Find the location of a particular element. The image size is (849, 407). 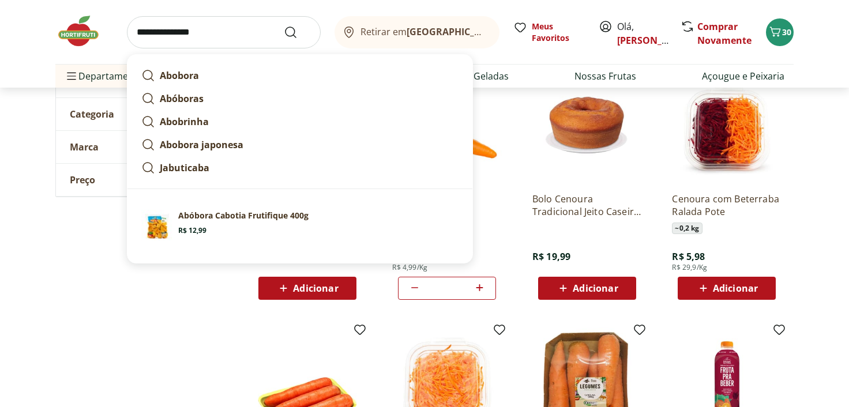

img: Bolo Cenoura Tradicional Jeito Caseiro 400g is located at coordinates (587, 129).